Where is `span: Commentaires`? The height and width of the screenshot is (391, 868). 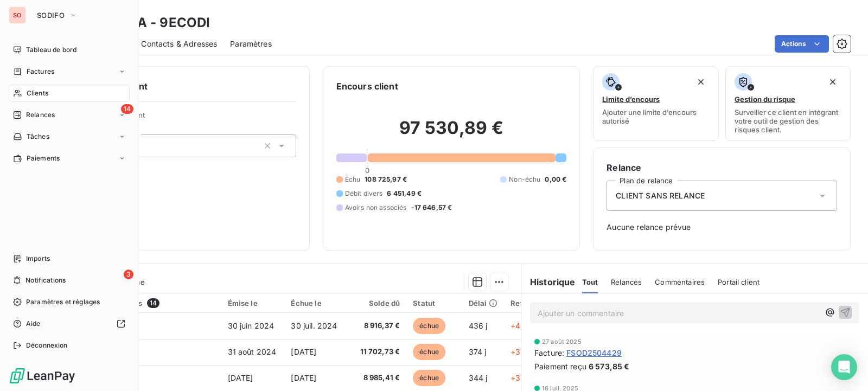
span: Commentaires is located at coordinates (680, 282).